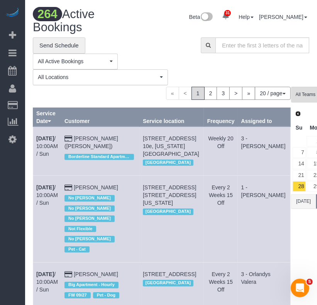  What do you see at coordinates (198, 93) in the screenshot?
I see `span: 1` at bounding box center [198, 93].